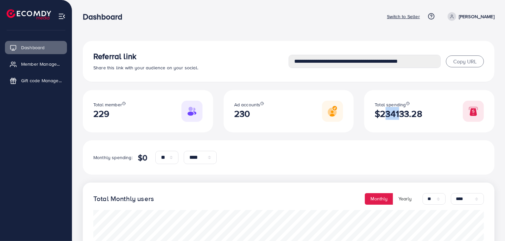 This screenshot has height=241, width=505. What do you see at coordinates (465, 61) in the screenshot?
I see `button: Copy URL` at bounding box center [465, 61].